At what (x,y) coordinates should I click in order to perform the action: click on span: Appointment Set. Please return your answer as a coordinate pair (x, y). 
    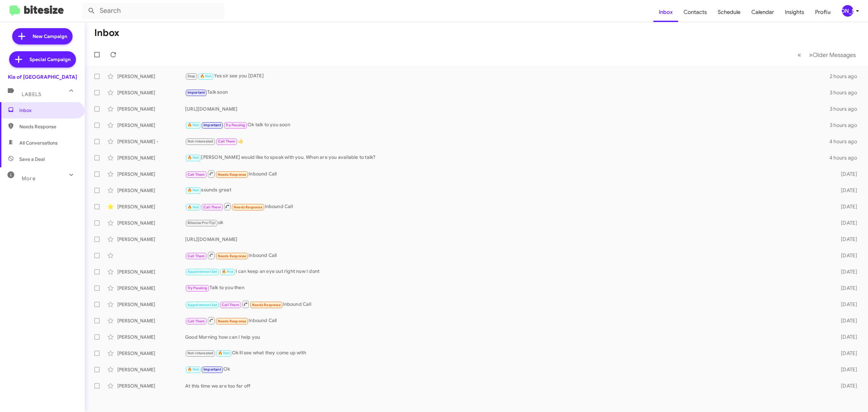
    Looking at the image, I should click on (202, 304).